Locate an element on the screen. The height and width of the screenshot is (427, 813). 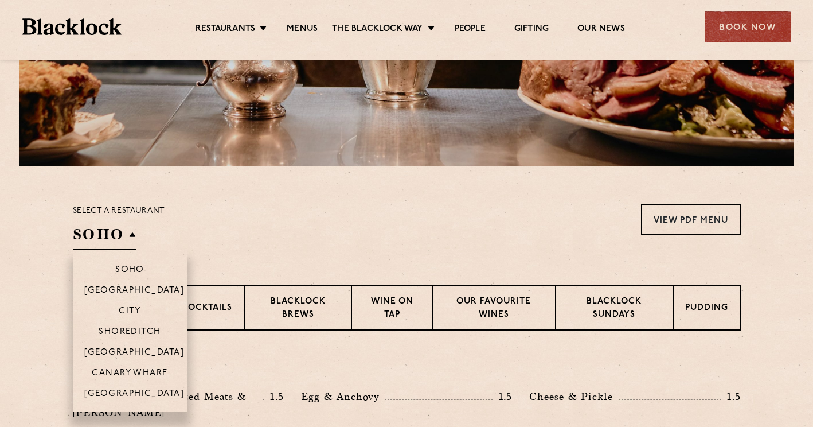
a: People is located at coordinates (470, 30).